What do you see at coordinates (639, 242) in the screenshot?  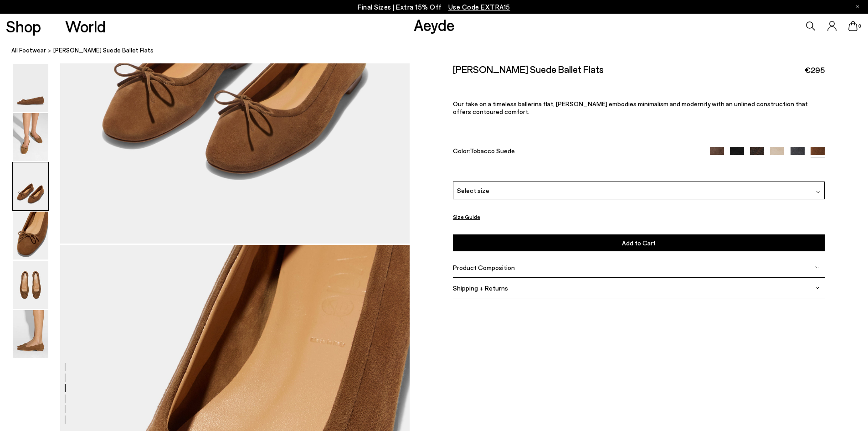 I see `span: Add to Cart` at bounding box center [639, 242].